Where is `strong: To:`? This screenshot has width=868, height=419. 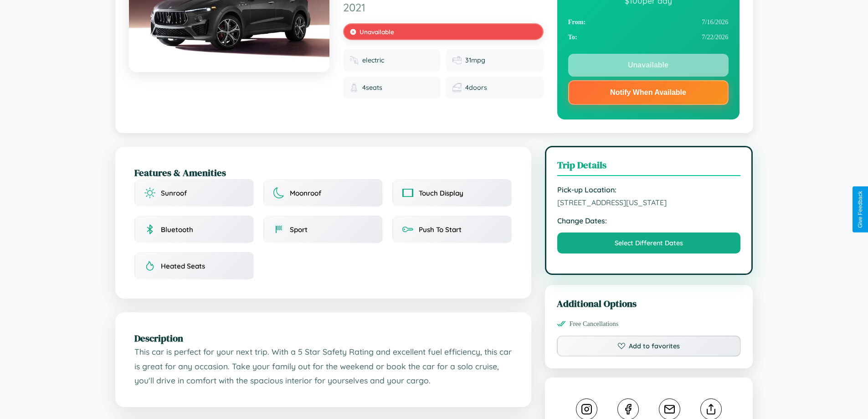
strong: To: is located at coordinates (573, 37).